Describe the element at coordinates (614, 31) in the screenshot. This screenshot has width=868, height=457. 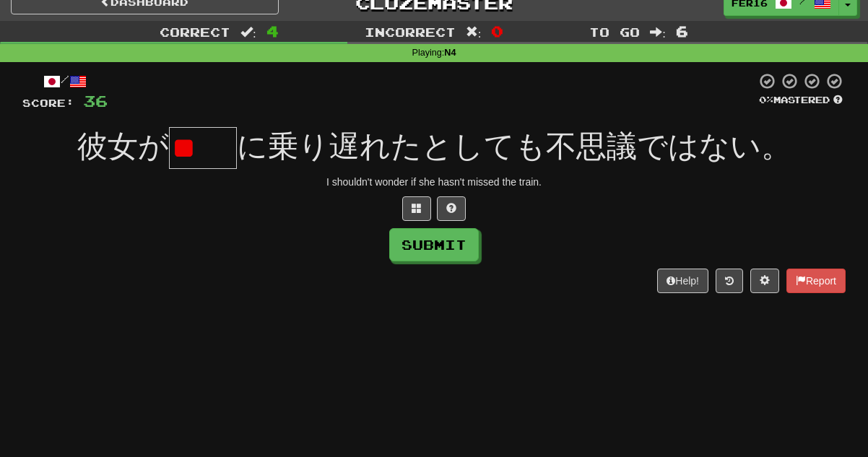
I see `span: To go` at that location.